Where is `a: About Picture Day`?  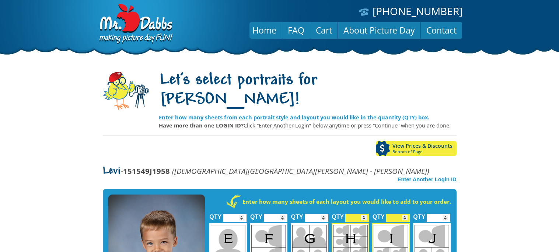
a: About Picture Day is located at coordinates (379, 30).